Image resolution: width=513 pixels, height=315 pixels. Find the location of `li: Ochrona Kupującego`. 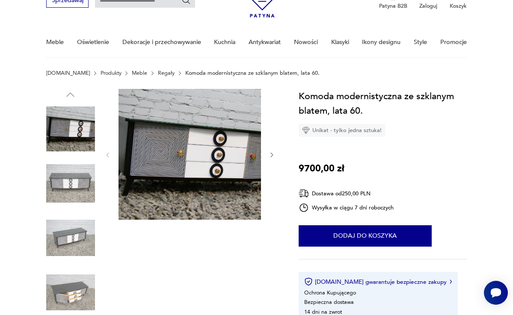

li: Ochrona Kupującego is located at coordinates (330, 293).